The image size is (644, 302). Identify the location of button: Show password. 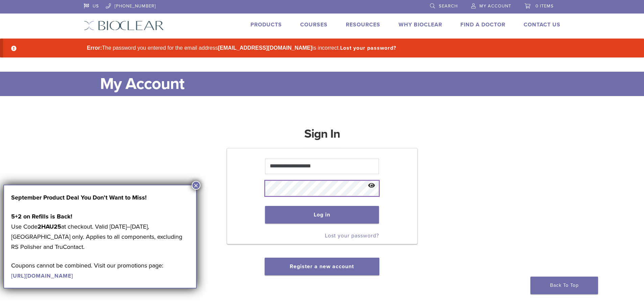
(371, 186).